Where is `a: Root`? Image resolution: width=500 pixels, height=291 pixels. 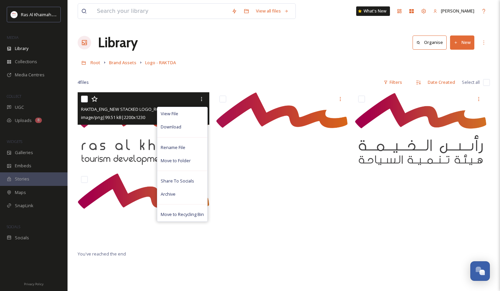
a: Root is located at coordinates (95, 62).